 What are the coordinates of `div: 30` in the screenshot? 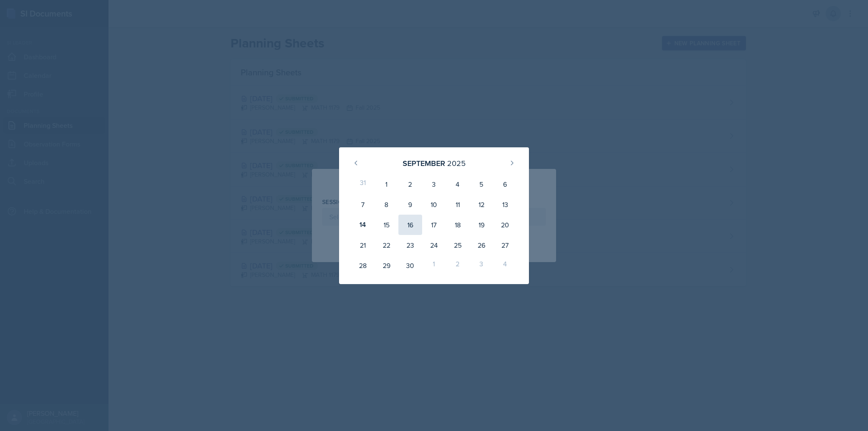 It's located at (410, 265).